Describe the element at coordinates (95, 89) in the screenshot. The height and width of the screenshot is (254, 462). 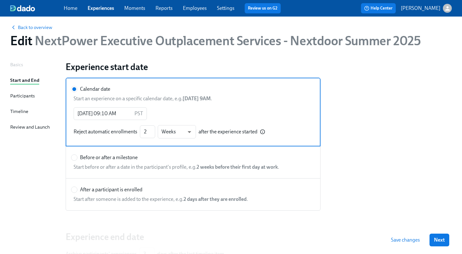
I see `span: Calendar date` at that location.